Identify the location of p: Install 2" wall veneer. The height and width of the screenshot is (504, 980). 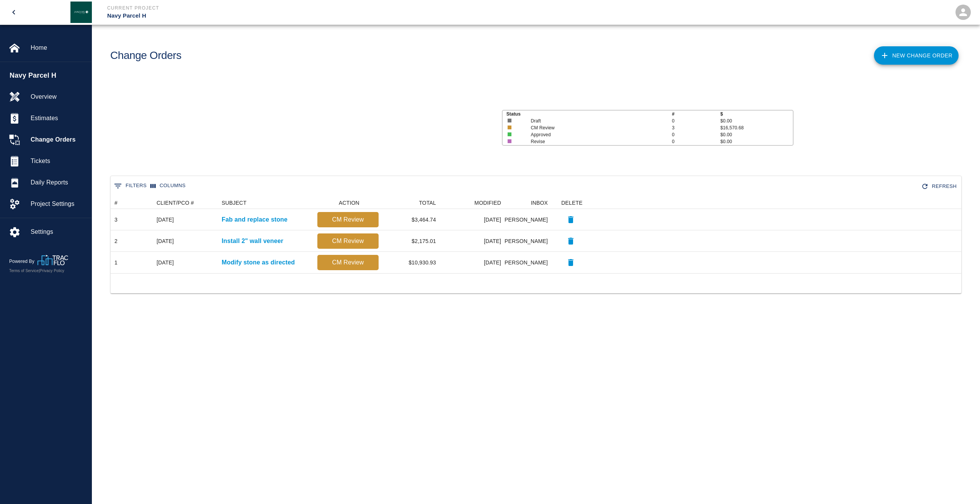
(252, 241).